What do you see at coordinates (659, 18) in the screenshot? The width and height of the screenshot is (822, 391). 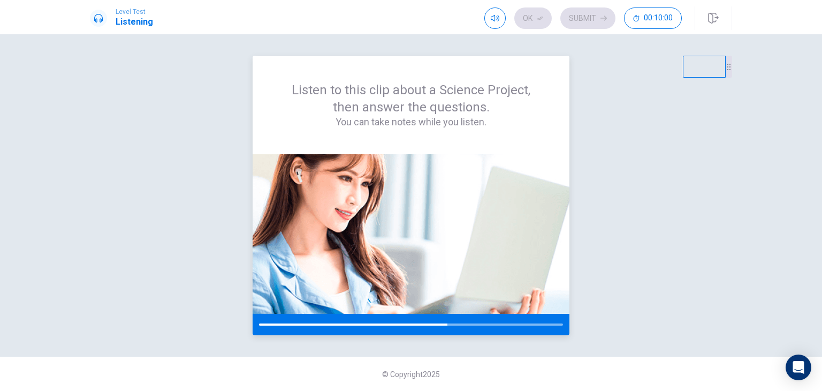 I see `span: 00:10:00` at bounding box center [659, 18].